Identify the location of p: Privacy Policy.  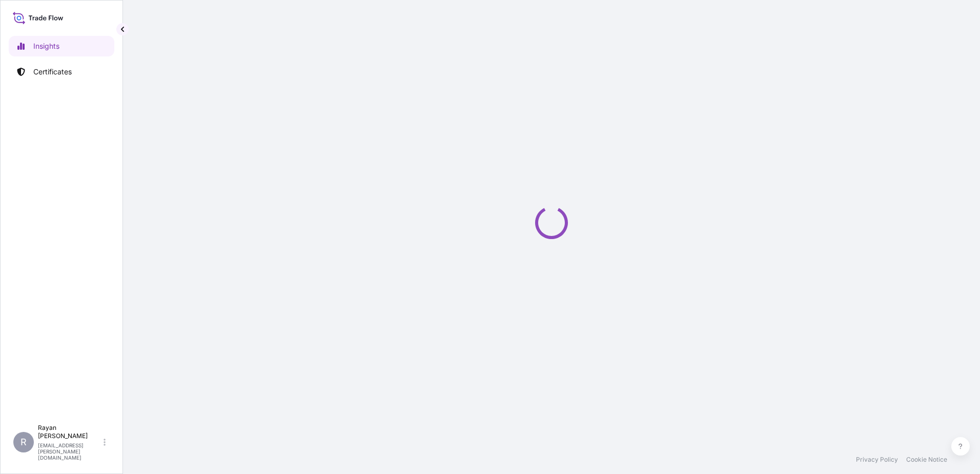
(876, 460).